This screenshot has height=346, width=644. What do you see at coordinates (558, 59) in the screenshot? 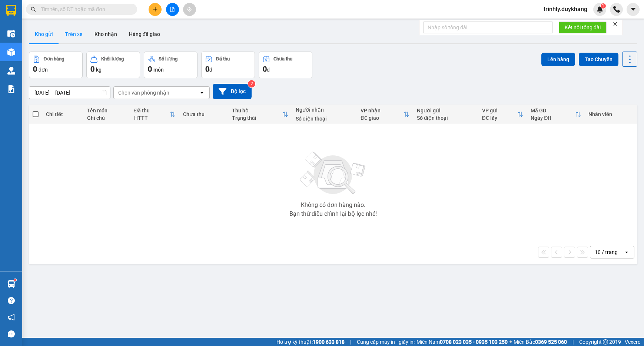
I see `button: Lên hàng` at bounding box center [558, 59].